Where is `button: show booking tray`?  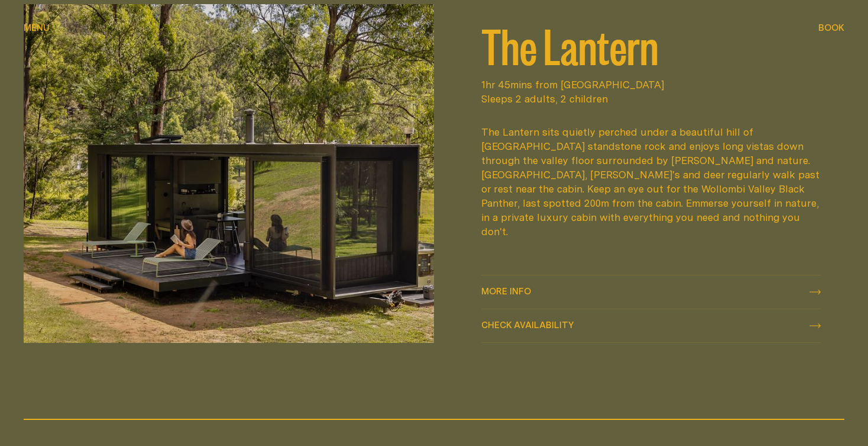 button: show booking tray is located at coordinates (831, 28).